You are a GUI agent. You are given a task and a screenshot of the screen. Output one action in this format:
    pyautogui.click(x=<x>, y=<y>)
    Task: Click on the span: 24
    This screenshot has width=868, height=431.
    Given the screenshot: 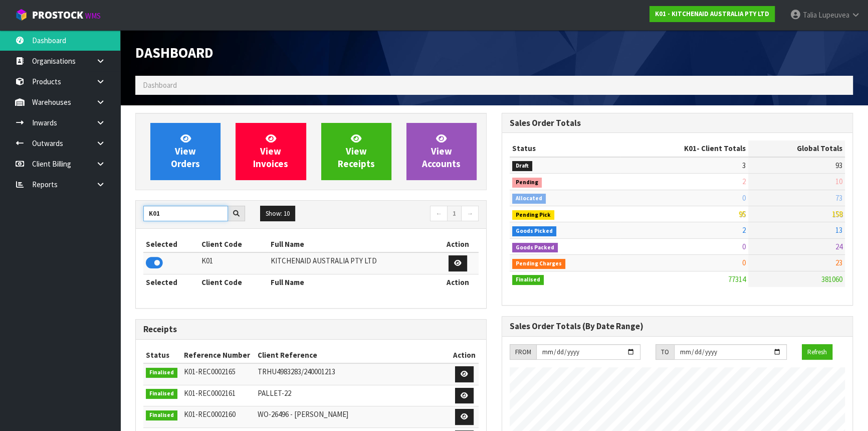 What is the action you would take?
    pyautogui.click(x=839, y=246)
    